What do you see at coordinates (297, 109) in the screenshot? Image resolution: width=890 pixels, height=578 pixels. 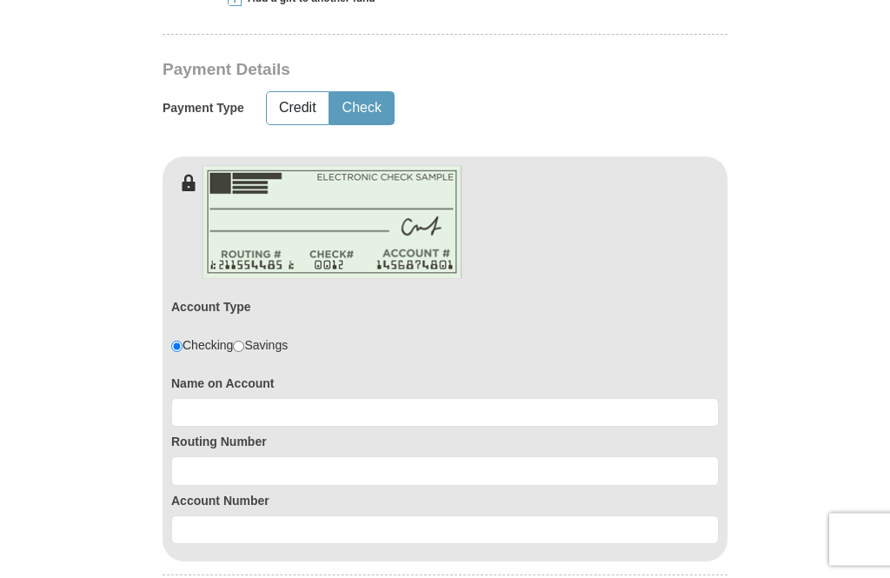 I see `button: Credit` at bounding box center [297, 109].